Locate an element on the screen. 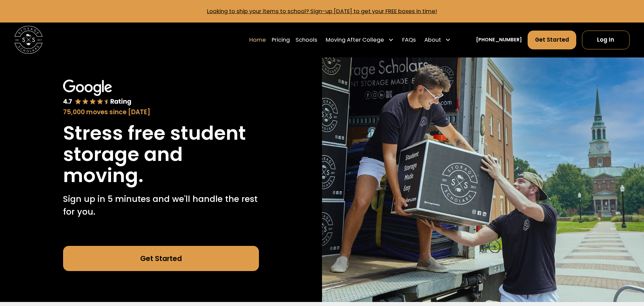  img: Storage Scholars makes moving and storage easy. is located at coordinates (483, 180).